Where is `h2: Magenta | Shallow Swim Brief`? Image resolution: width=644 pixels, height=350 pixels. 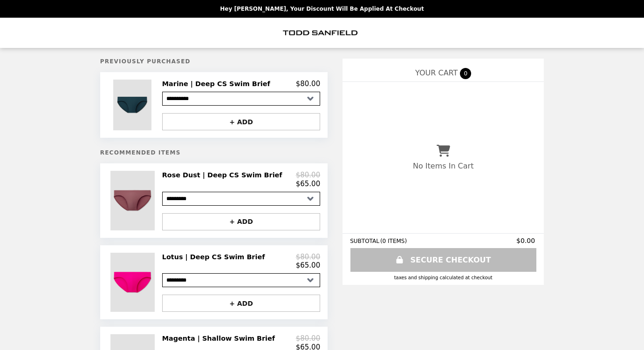
h2: Magenta | Shallow Swim Brief is located at coordinates (220, 338).